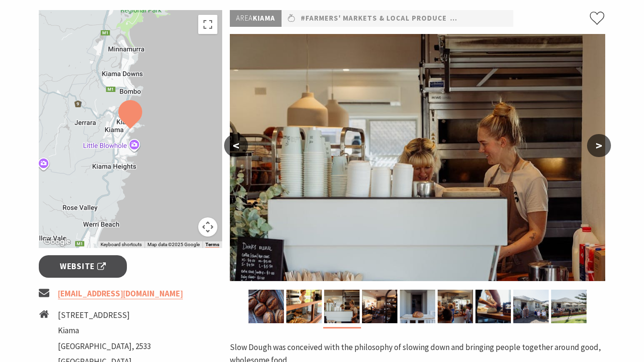  Describe the element at coordinates (495, 18) in the screenshot. I see `a: #Restaurants & Cafés` at that location.